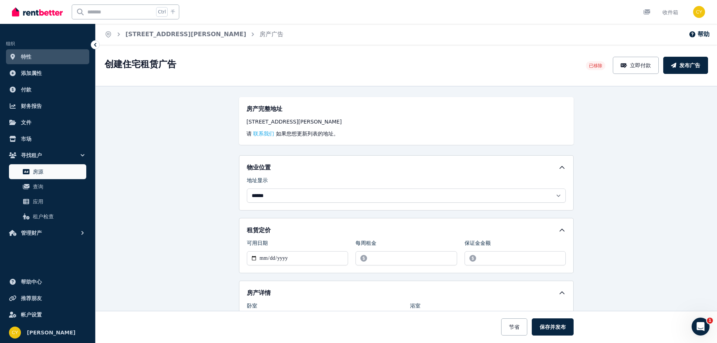 This screenshot has height=343, width=717. I want to click on font: 付款, so click(26, 90).